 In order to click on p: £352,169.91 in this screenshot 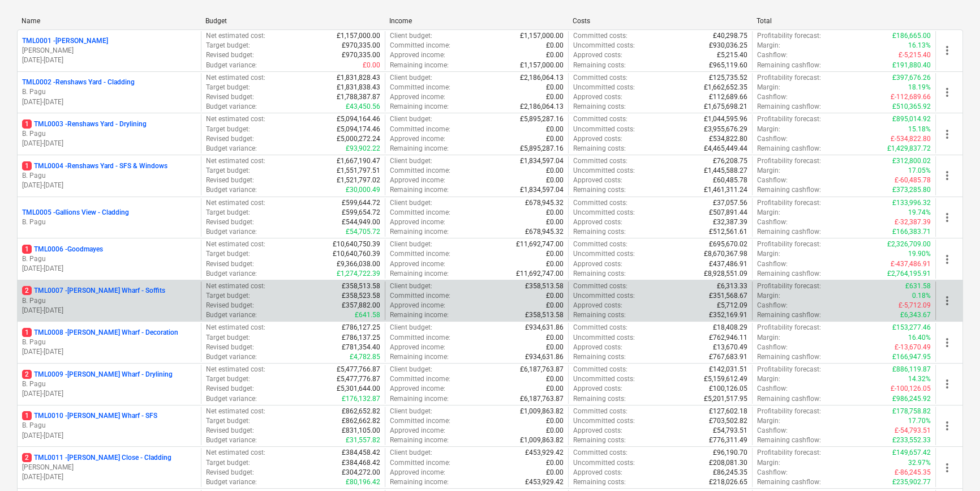, I will do `click(728, 315)`.